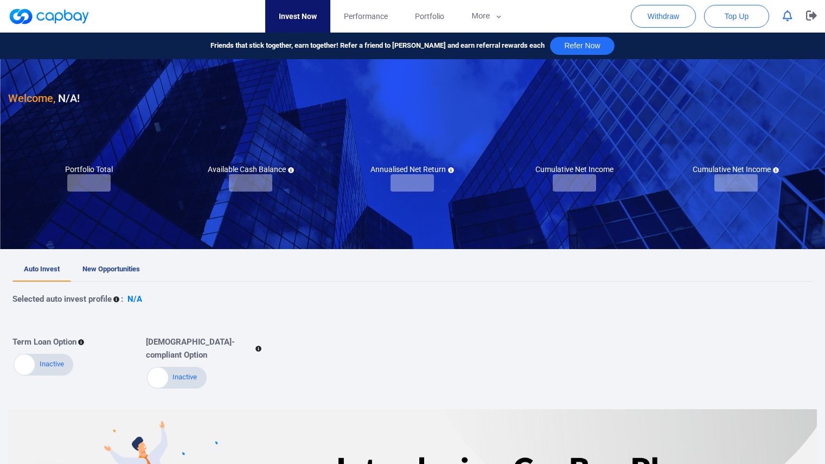 The image size is (825, 464). What do you see at coordinates (89, 169) in the screenshot?
I see `h5: Portfolio Total` at bounding box center [89, 169].